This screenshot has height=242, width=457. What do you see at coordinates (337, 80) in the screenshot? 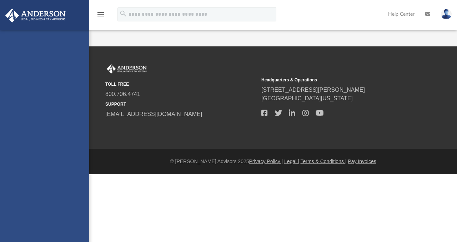
I see `small: Headquarters & Operations` at bounding box center [337, 80].